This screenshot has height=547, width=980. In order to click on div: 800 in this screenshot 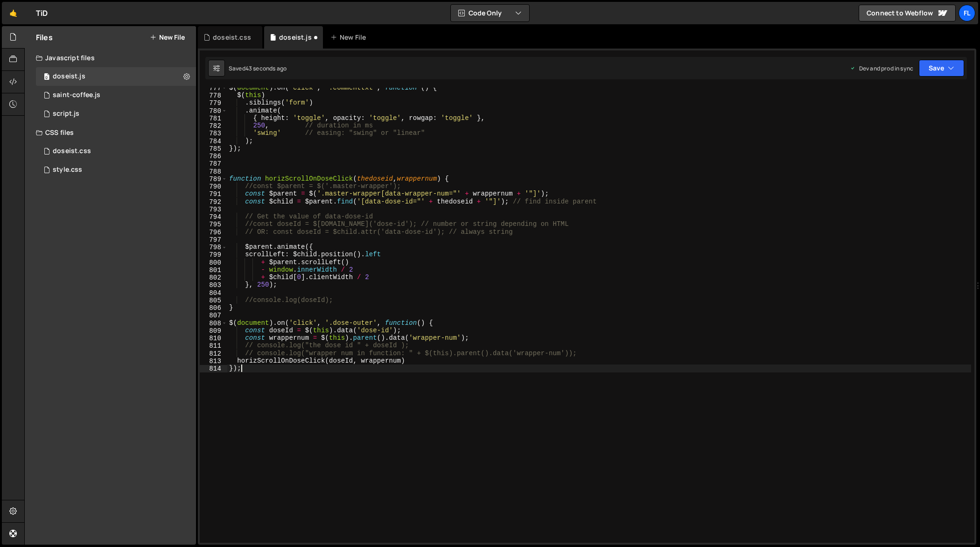, I will do `click(213, 263)`.